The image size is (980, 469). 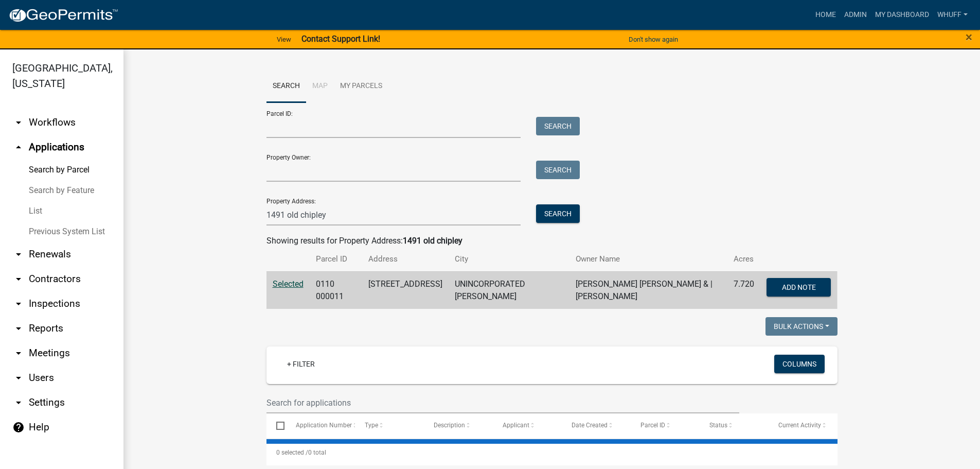 I want to click on th: Acres, so click(x=744, y=259).